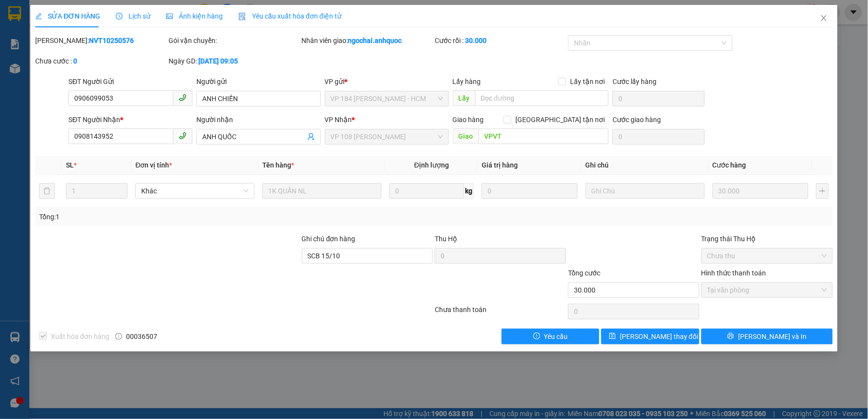 The image size is (868, 419). What do you see at coordinates (111, 41) in the screenshot?
I see `b: NVT10250576` at bounding box center [111, 41].